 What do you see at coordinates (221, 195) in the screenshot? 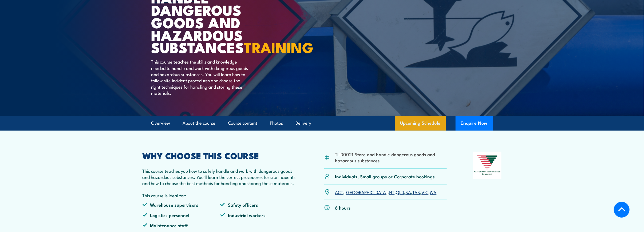
I see `p: This course is ideal for:` at bounding box center [221, 195].